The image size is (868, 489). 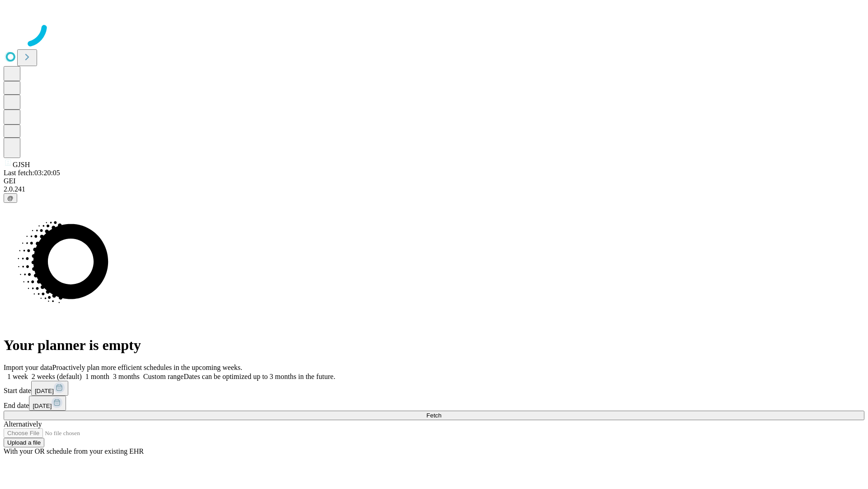 I want to click on span: Fetch, so click(x=434, y=415).